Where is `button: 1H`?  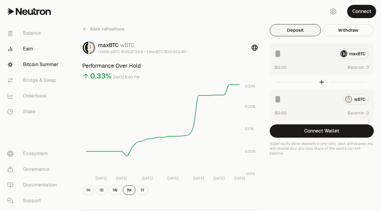 button: 1H is located at coordinates (88, 190).